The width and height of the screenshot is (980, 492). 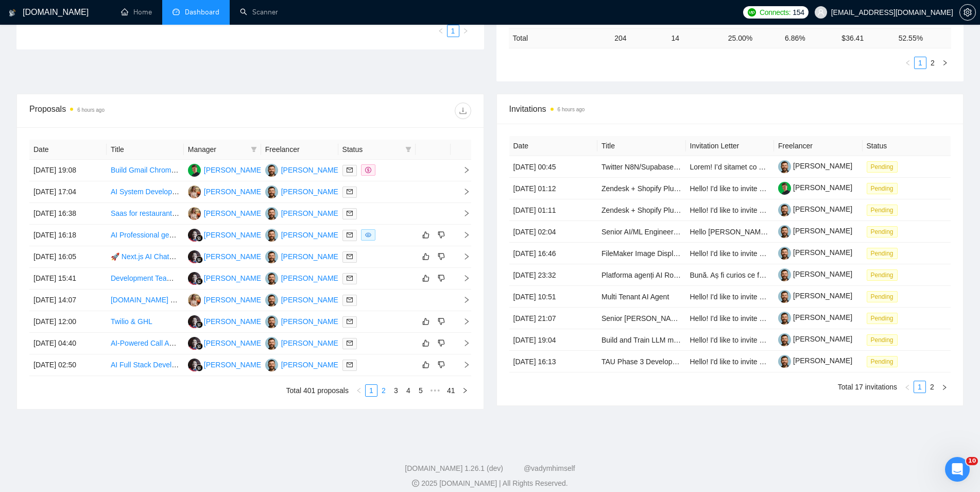 I want to click on a: 🚀 Next.js AI Chatbot Engineer | Conversational AI + Integrations, so click(x=214, y=257).